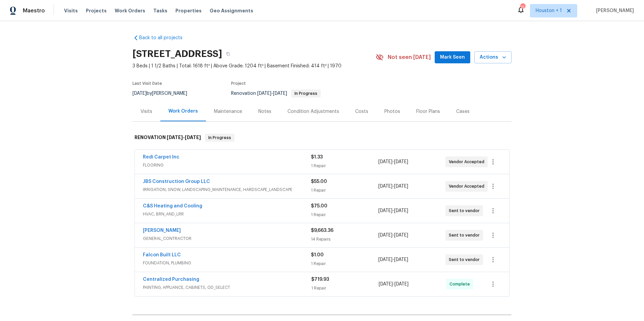 This screenshot has height=321, width=644. I want to click on span: FLOORING, so click(227, 165).